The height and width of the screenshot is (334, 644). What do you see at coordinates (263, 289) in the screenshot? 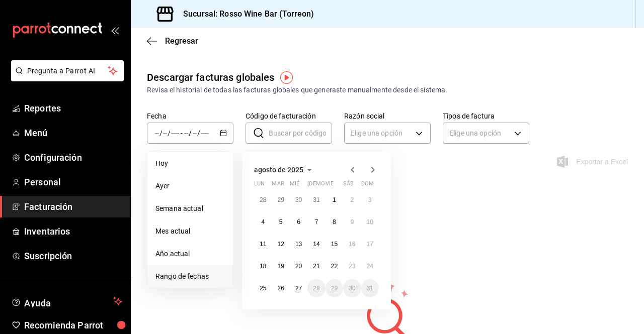
I see `abbr: 25 de agosto de 2025` at bounding box center [263, 289].